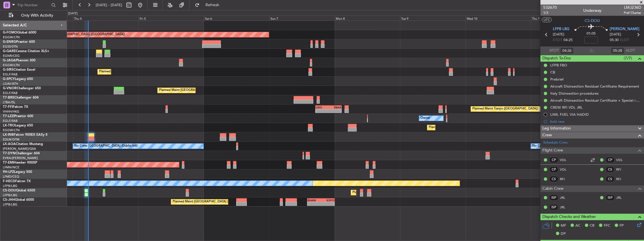  What do you see at coordinates (18, 79) in the screenshot?
I see `a: G-SPCYLegacy 650` at bounding box center [18, 79].